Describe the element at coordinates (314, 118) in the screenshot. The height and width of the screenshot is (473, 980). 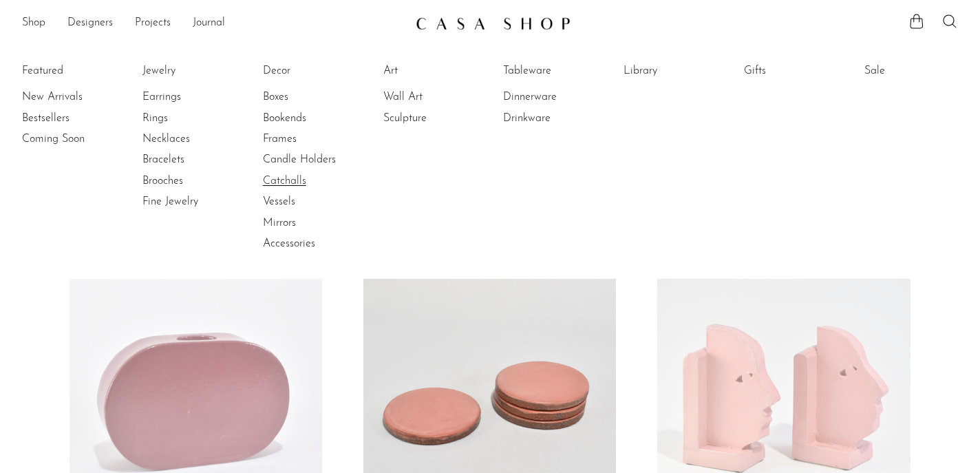
I see `a: Bookends` at that location.